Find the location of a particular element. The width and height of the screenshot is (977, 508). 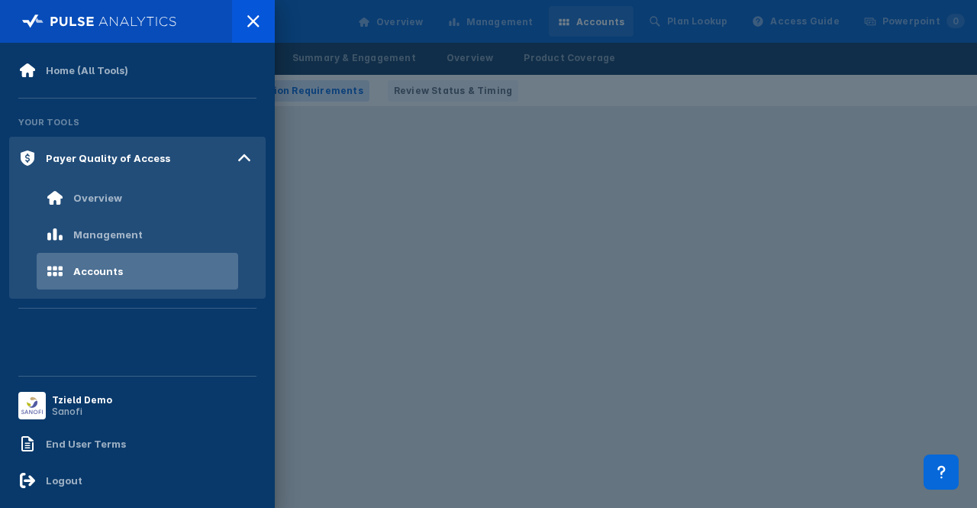

a: Accounts is located at coordinates (137, 271).